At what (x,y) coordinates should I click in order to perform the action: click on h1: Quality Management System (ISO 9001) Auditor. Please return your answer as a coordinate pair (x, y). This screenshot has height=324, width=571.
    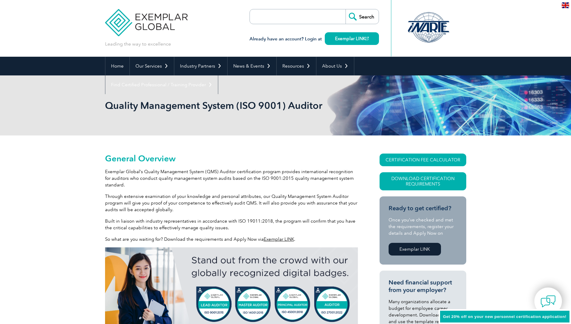
    Looking at the image, I should click on (221, 105).